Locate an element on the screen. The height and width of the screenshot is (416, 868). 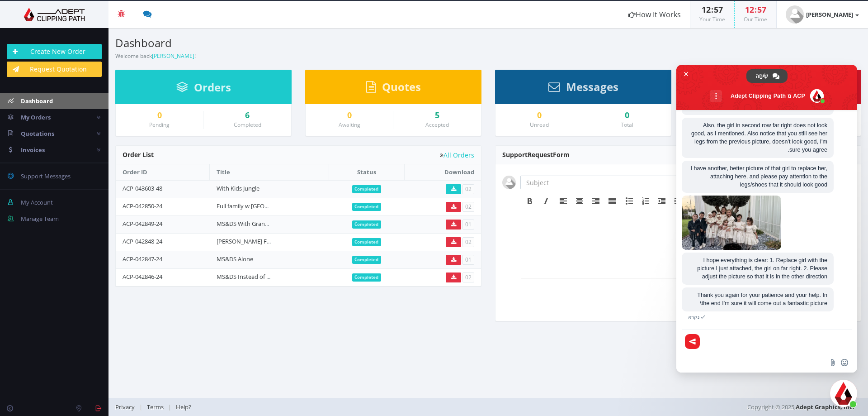
a: ACP-042846-24 is located at coordinates (143, 276).